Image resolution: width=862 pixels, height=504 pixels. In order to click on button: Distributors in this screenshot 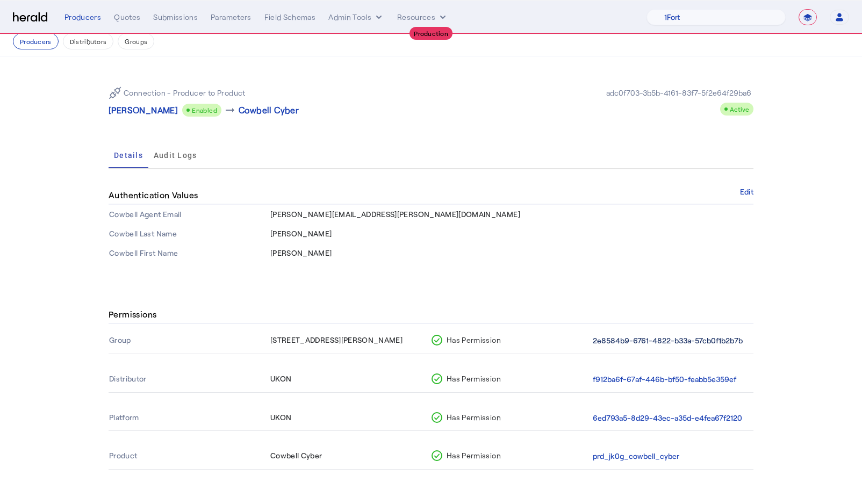, I will do `click(88, 42)`.